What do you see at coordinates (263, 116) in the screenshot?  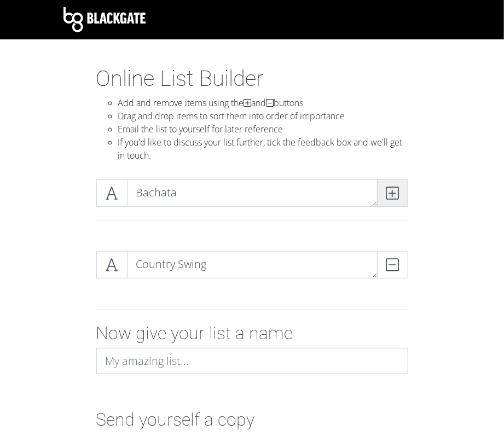 I see `li: Drag and drop items to sort them into order of importance` at bounding box center [263, 116].